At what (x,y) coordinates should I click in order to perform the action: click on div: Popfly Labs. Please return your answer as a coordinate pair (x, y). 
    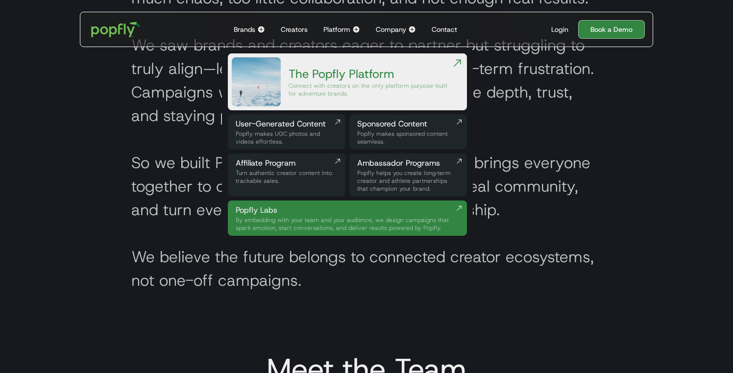
    Looking at the image, I should click on (343, 210).